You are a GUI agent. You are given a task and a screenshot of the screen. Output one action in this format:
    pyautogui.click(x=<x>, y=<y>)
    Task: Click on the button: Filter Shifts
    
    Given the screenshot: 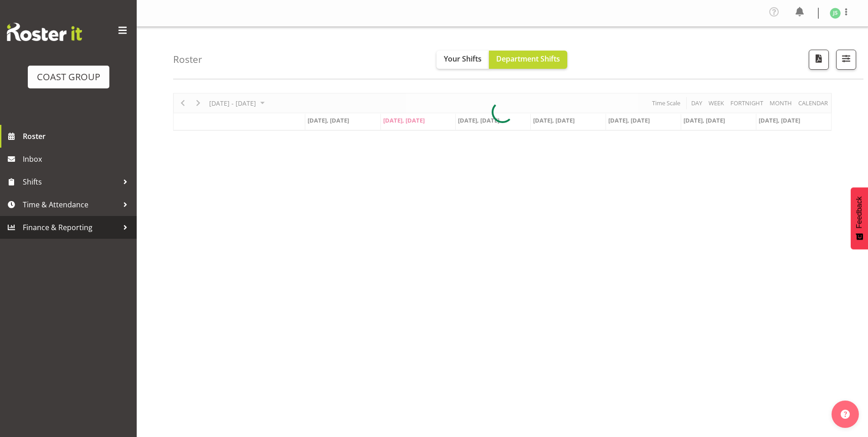 What is the action you would take?
    pyautogui.click(x=846, y=60)
    